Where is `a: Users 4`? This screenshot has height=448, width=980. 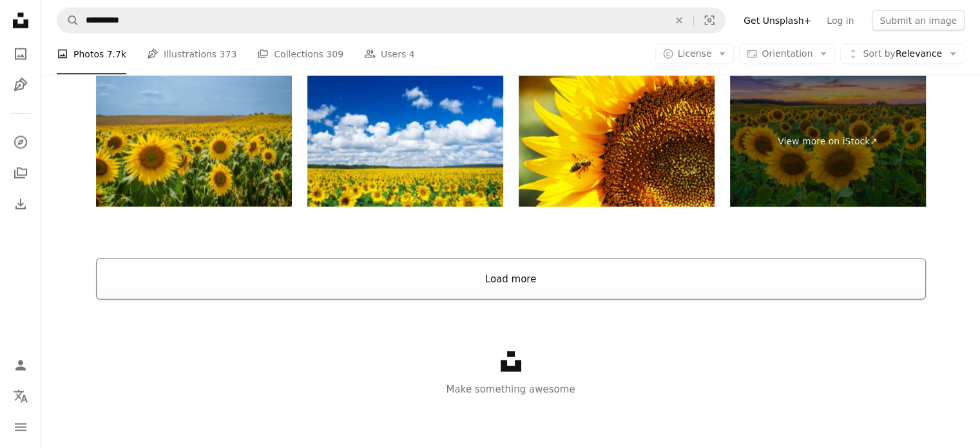 a: Users 4 is located at coordinates (389, 54).